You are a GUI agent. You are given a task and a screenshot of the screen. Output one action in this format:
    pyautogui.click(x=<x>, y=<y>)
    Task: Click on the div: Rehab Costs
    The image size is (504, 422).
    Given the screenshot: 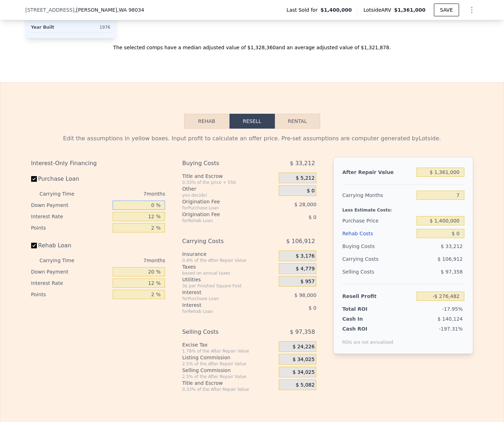 What is the action you would take?
    pyautogui.click(x=378, y=233)
    